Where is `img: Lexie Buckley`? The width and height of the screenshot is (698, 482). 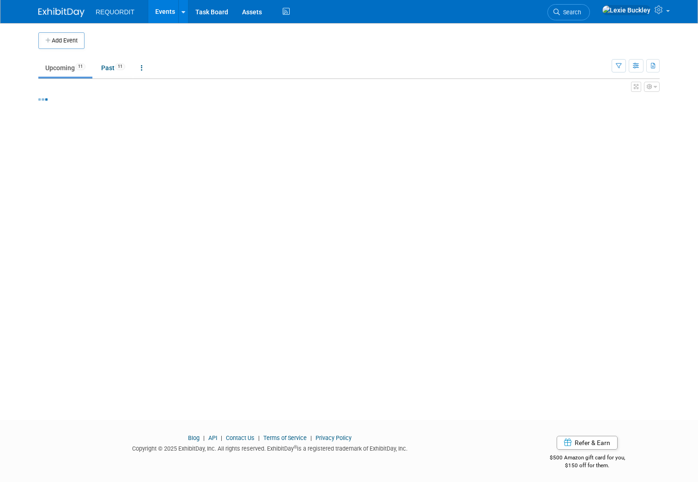 img: Lexie Buckley is located at coordinates (626, 10).